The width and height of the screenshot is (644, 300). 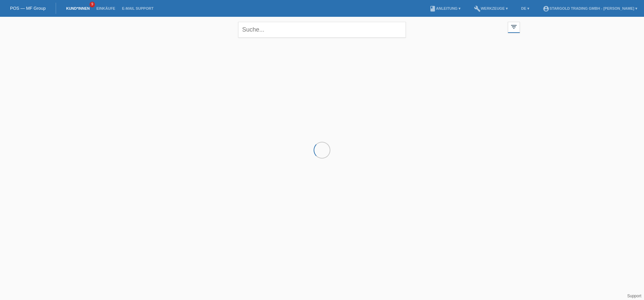 What do you see at coordinates (105, 9) in the screenshot?
I see `a: Einkäufe` at bounding box center [105, 9].